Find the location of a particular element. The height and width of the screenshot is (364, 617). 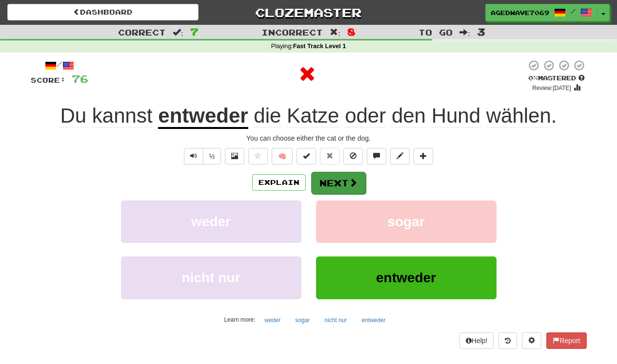

div: Mastered is located at coordinates (556, 78).